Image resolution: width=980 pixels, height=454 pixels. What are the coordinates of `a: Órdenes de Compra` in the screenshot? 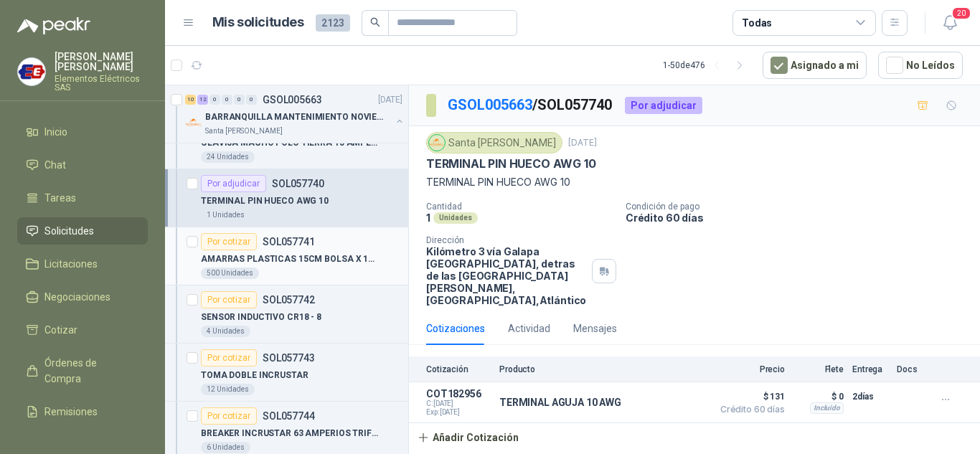 It's located at (82, 371).